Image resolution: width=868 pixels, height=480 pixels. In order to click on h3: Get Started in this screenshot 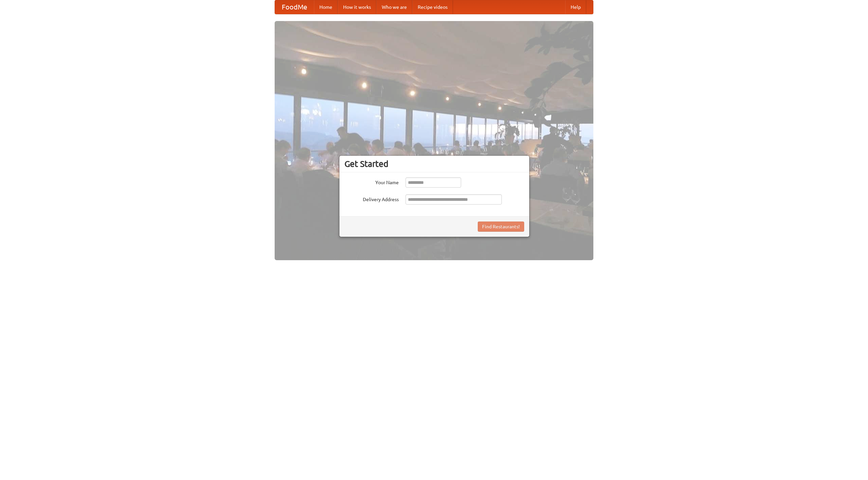, I will do `click(434, 164)`.